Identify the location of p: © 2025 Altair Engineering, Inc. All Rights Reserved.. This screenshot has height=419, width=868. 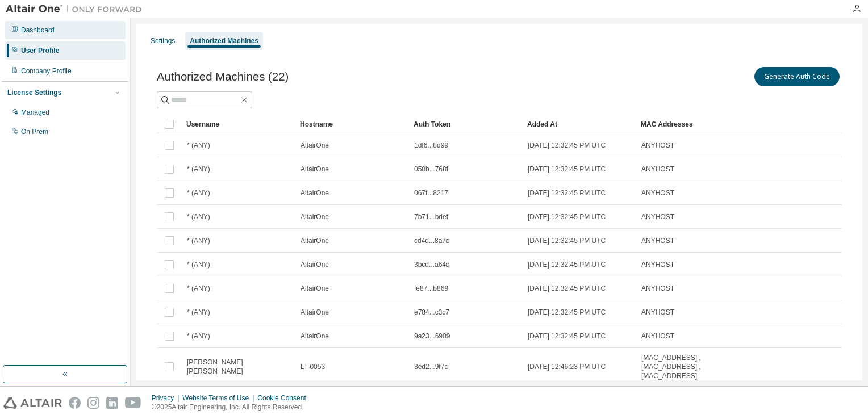
(232, 407).